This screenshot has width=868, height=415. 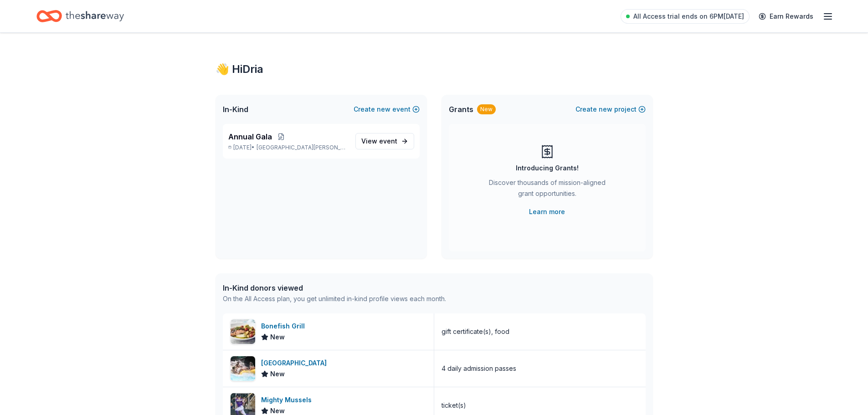 What do you see at coordinates (547, 212) in the screenshot?
I see `a: Learn more` at bounding box center [547, 212].